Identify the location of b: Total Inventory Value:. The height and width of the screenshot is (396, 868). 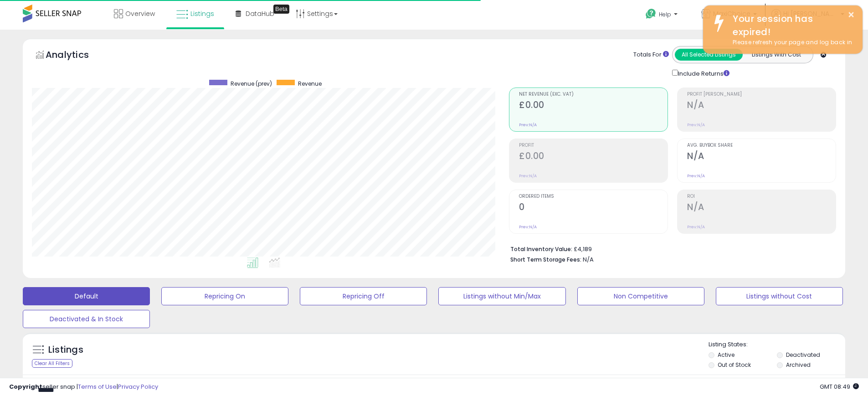
(541, 249).